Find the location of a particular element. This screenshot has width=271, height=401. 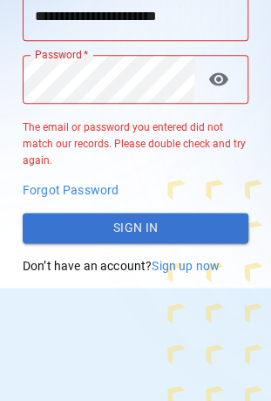

span: The email or password you entered did not match our records. Please double check and try again. is located at coordinates (134, 144).